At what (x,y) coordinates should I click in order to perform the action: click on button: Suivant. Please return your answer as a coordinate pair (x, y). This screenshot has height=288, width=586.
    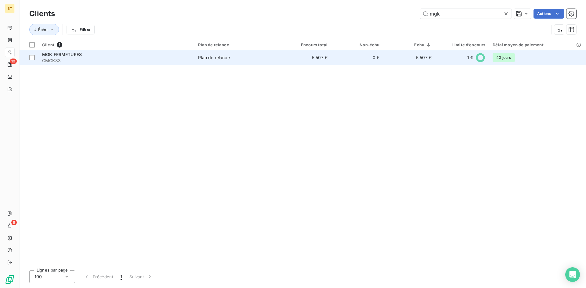
    Looking at the image, I should click on (141, 277).